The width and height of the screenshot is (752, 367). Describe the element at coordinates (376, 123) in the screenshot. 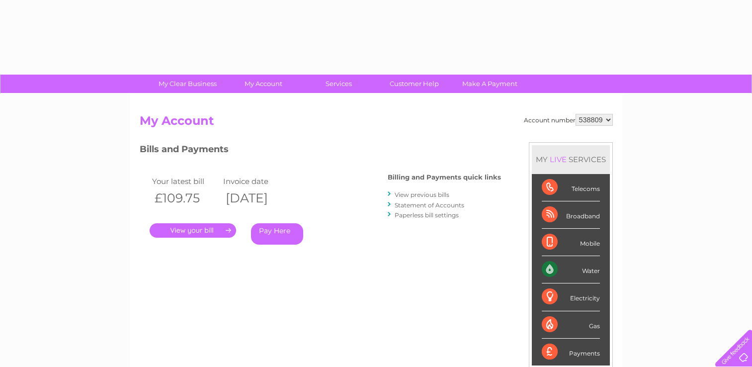

I see `h2: My Account` at that location.